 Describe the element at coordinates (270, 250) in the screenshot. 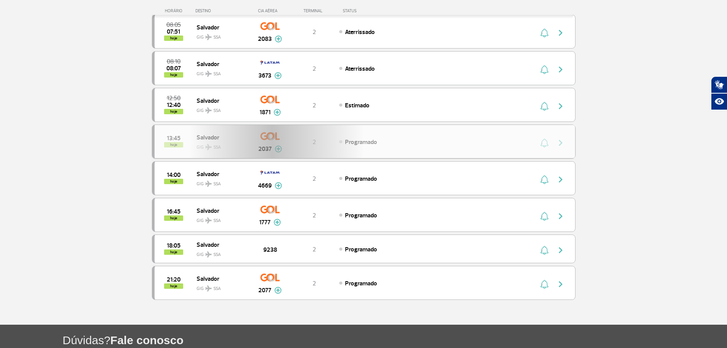

I see `span: 9238` at that location.